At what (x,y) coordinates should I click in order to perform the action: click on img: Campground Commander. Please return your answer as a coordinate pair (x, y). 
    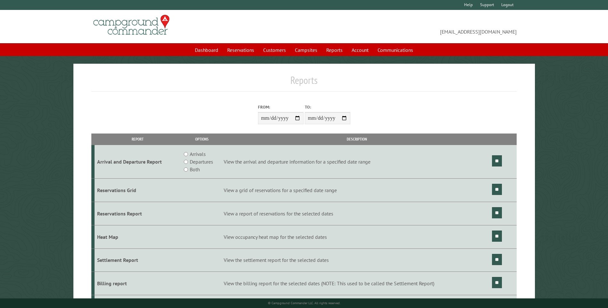
    Looking at the image, I should click on (131, 25).